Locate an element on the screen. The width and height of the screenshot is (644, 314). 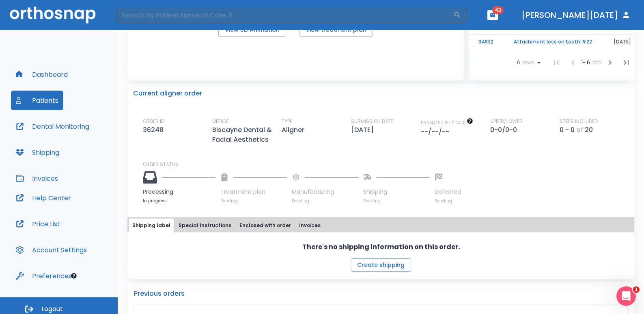
span: Logout is located at coordinates (52, 309).